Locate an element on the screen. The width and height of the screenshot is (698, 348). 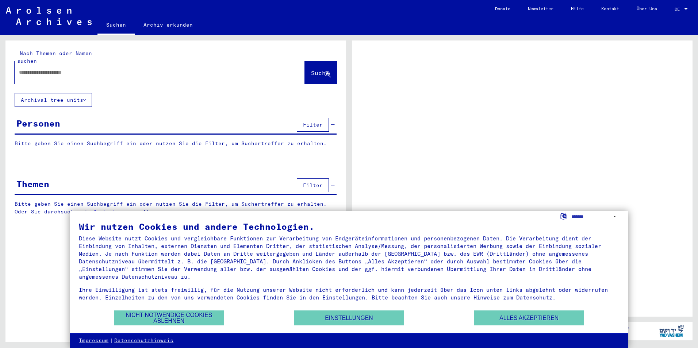
button: Einstellungen is located at coordinates (349, 318).